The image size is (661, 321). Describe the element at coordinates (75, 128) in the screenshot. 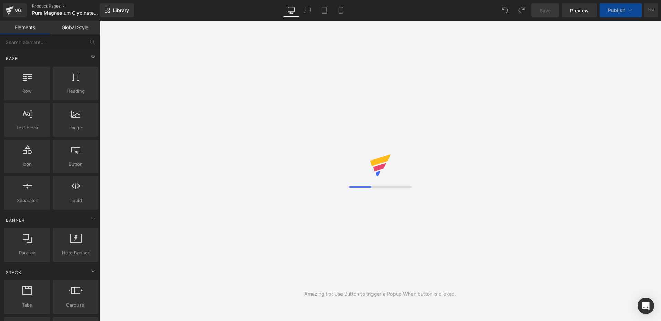

I see `span: Image` at that location.